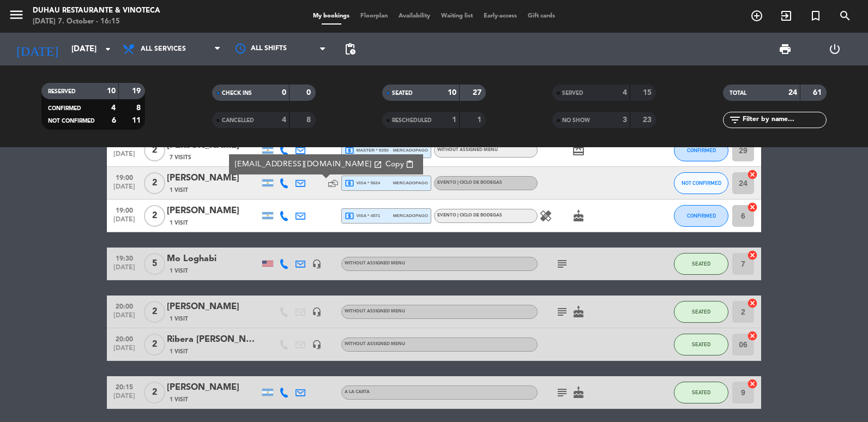 The width and height of the screenshot is (868, 422). I want to click on strong: 27, so click(478, 93).